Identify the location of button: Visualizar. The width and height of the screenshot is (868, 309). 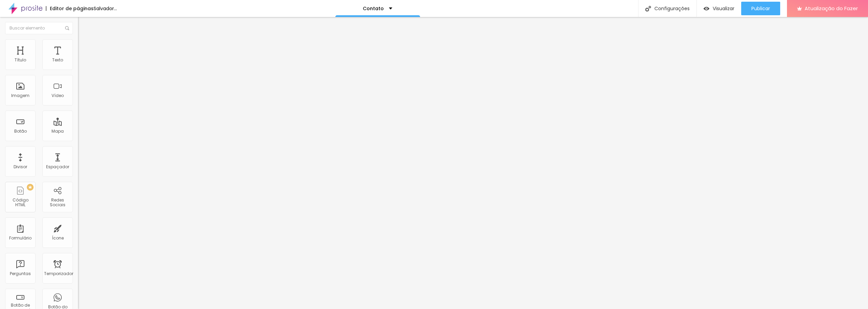
(718, 9).